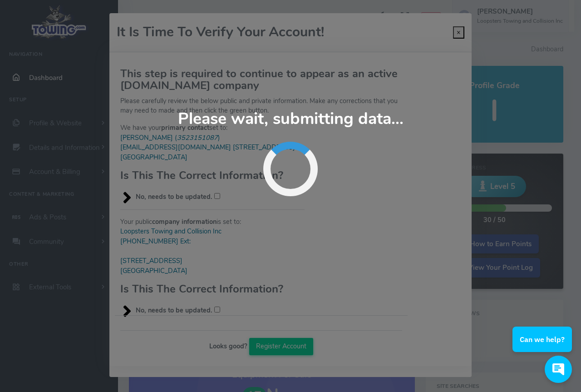  Describe the element at coordinates (36, 38) in the screenshot. I see `div: Can we help?` at that location.